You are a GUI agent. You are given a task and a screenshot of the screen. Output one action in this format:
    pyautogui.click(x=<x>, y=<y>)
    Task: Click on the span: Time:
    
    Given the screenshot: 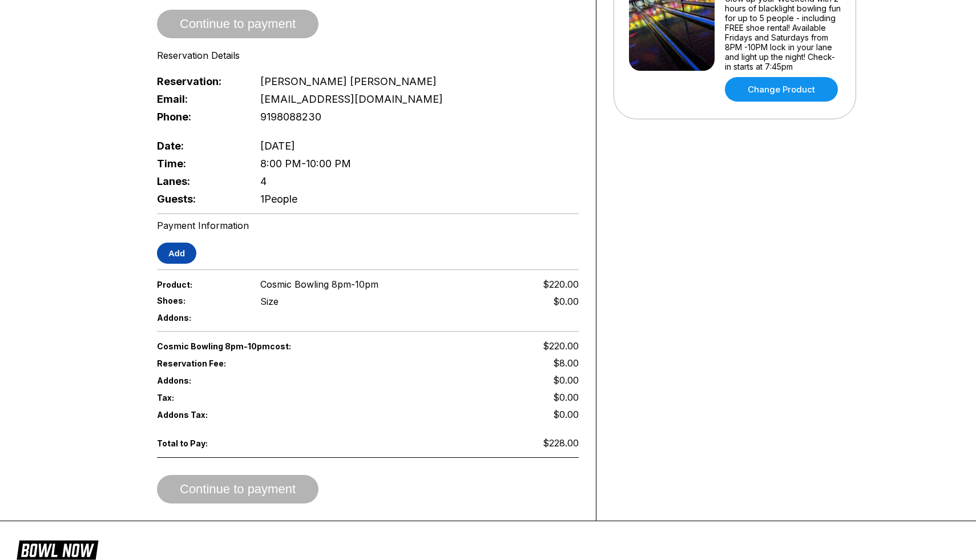 What is the action you would take?
    pyautogui.click(x=199, y=164)
    